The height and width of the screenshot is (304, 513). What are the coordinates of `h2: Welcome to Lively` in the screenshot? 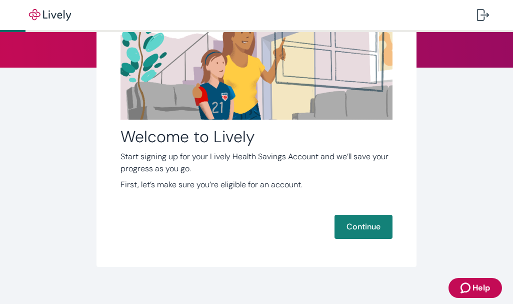 It's located at (257, 137).